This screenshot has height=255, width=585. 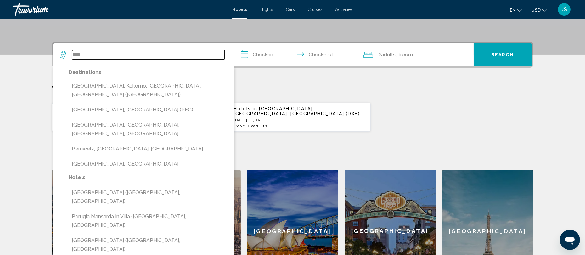 I want to click on span: en, so click(x=513, y=10).